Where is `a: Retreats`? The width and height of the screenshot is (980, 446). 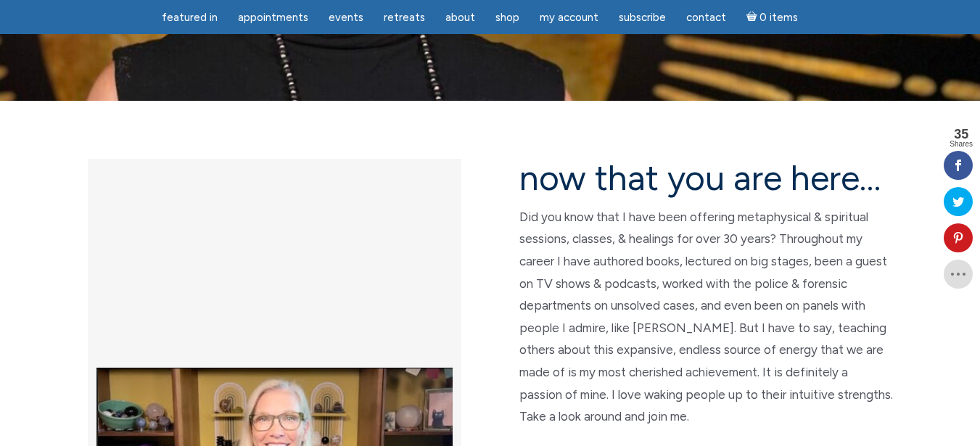
a: Retreats is located at coordinates (404, 17).